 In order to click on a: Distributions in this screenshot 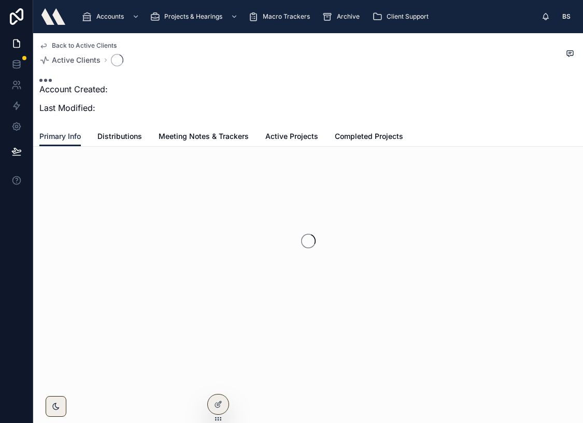, I will do `click(120, 137)`.